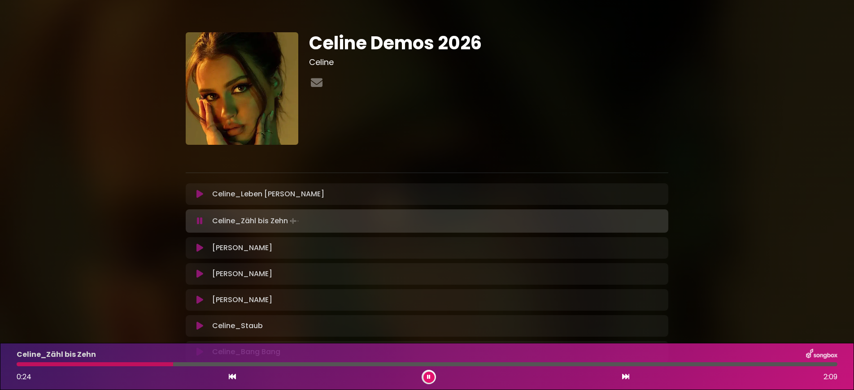  I want to click on h1: Celine Demos 2026, so click(489, 43).